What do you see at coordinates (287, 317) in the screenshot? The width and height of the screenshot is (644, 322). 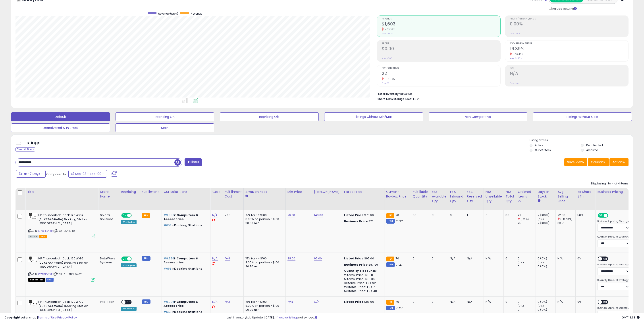 I see `a: 141 active listings` at bounding box center [287, 317].